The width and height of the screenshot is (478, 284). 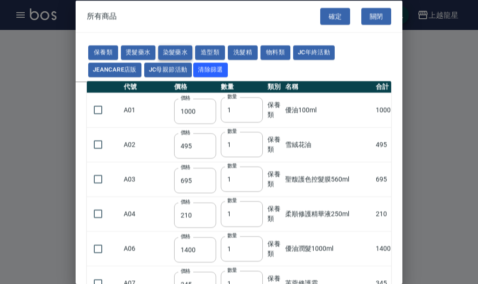 What do you see at coordinates (383, 110) in the screenshot?
I see `td: 1000` at bounding box center [383, 110].